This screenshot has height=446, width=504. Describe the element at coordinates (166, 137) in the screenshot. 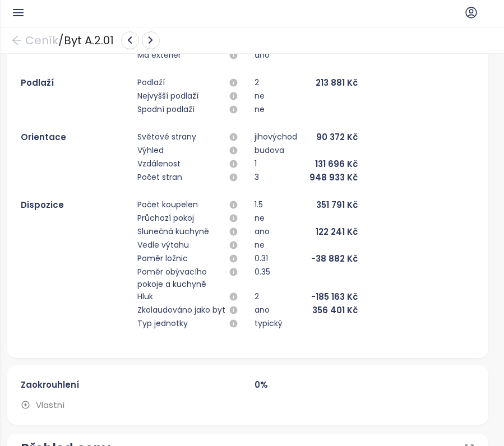

I see `div: Světové strany` at that location.